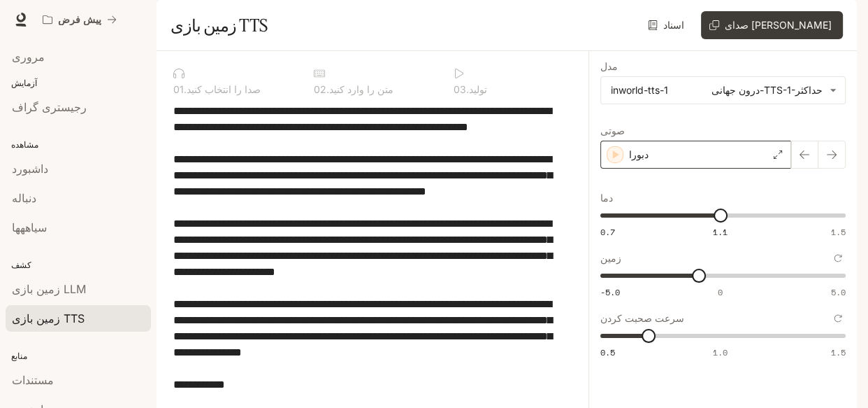 Image resolution: width=868 pixels, height=408 pixels. What do you see at coordinates (219, 25) in the screenshot?
I see `sider-trans-text: زمین بازی TTS` at bounding box center [219, 25].